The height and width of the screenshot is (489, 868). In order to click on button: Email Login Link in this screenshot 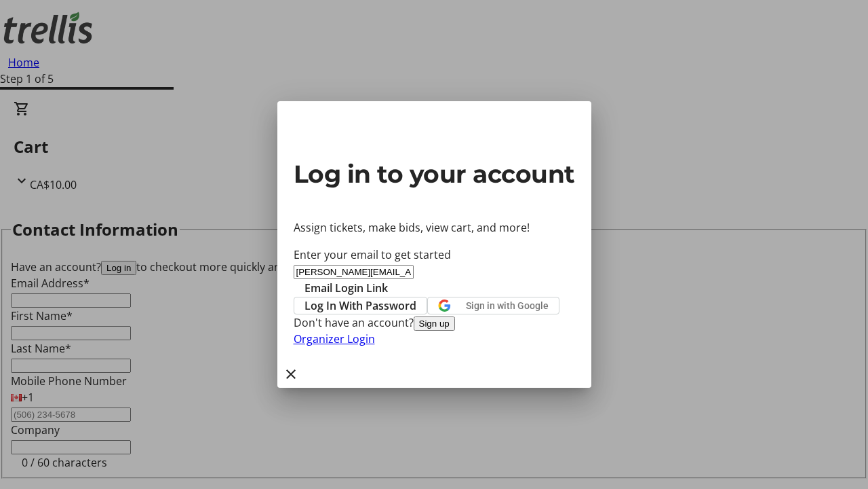, I will do `click(346, 288)`.